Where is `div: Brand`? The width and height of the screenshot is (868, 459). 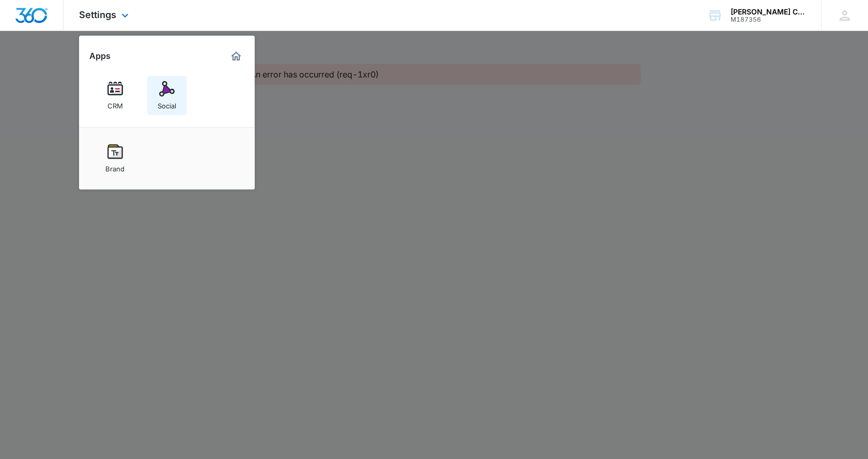
div: Brand is located at coordinates (114, 166).